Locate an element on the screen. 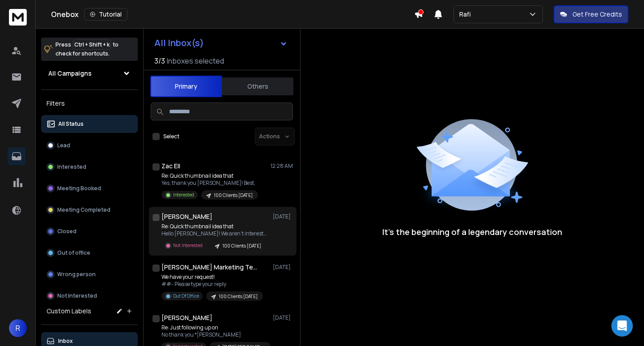 This screenshot has width=644, height=346. p: Out Of Office is located at coordinates (186, 296).